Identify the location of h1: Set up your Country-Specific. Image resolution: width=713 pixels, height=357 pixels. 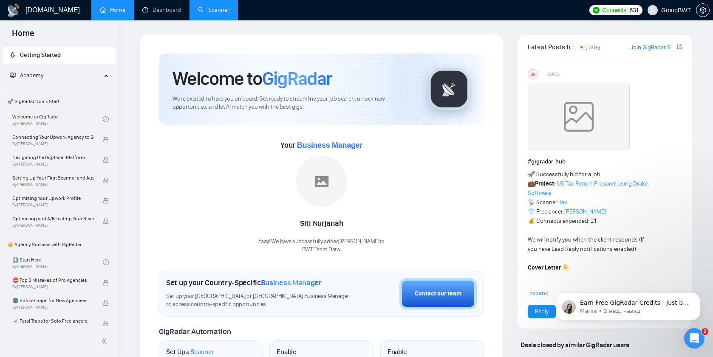
(244, 283).